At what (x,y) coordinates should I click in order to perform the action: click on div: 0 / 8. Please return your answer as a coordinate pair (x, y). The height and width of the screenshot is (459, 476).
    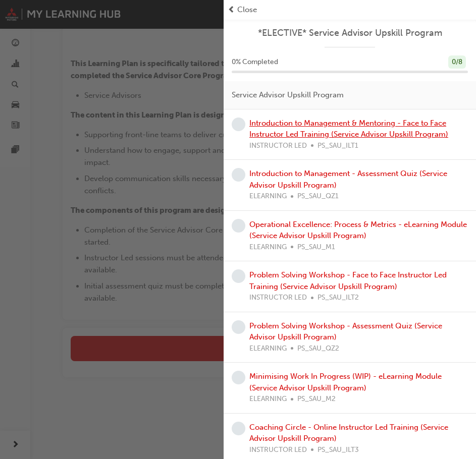
    Looking at the image, I should click on (457, 62).